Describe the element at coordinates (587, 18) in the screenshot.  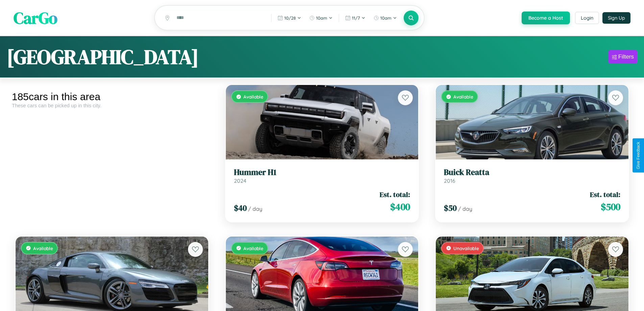
I see `button: Login` at that location.